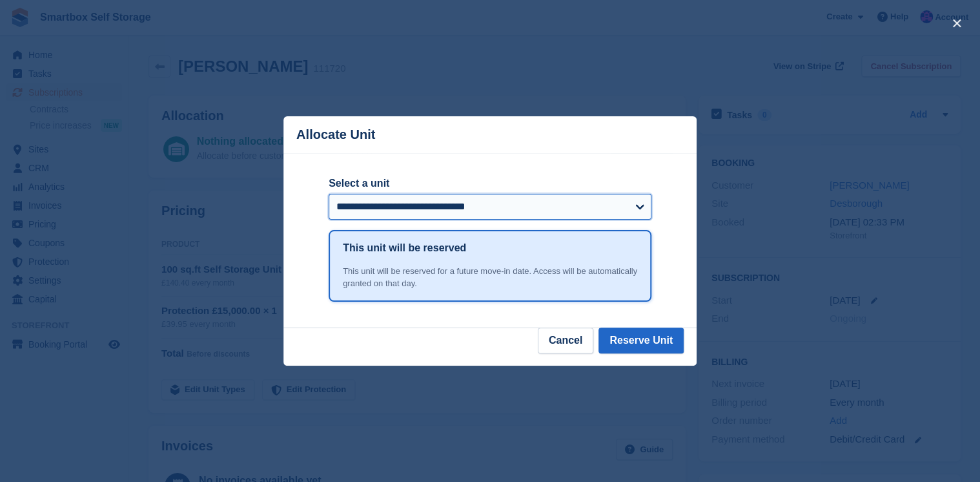 The image size is (980, 482). Describe the element at coordinates (490, 277) in the screenshot. I see `div: This unit will be reserved for a future move-in date. Access will be automatically granted on tha...` at that location.